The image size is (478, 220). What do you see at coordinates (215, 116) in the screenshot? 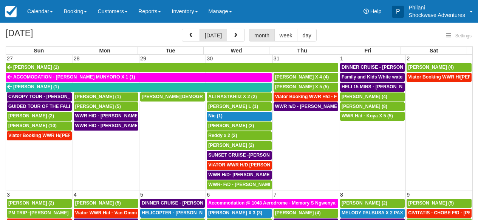
I see `span: Nic (1)` at bounding box center [215, 116].